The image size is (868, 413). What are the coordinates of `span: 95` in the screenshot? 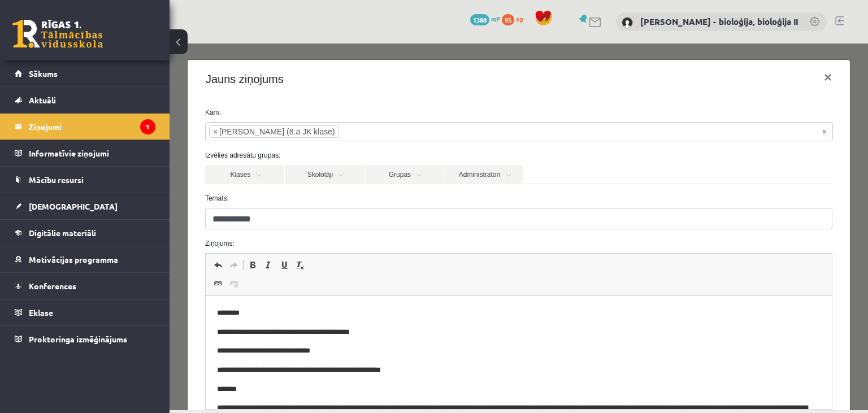 It's located at (508, 20).